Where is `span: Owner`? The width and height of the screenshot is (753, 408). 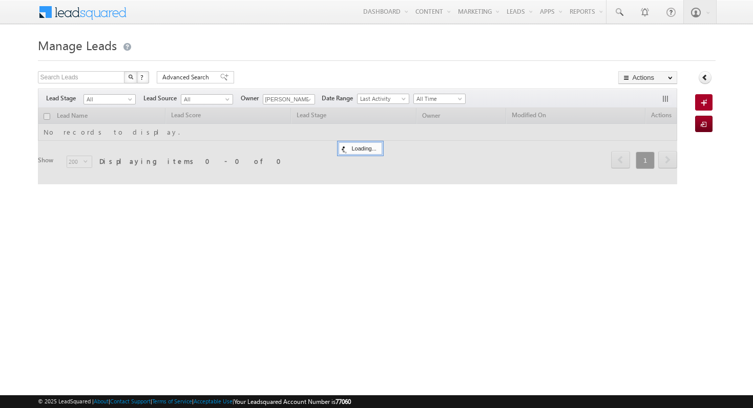
span: Owner is located at coordinates (252, 98).